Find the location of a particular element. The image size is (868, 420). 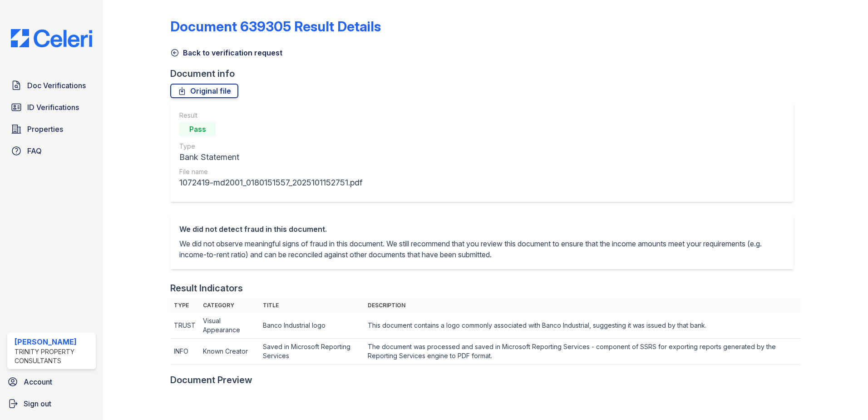

div: Trinity Property Consultants is located at coordinates (53, 356).